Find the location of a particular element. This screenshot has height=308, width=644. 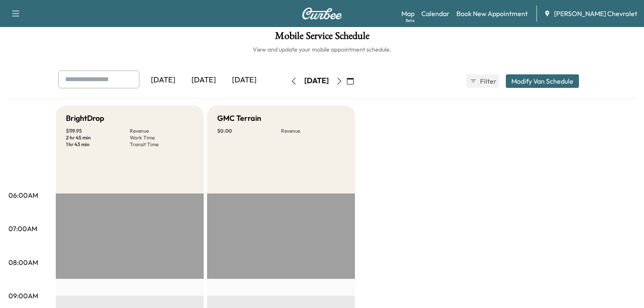

p: 07:00AM is located at coordinates (23, 228).